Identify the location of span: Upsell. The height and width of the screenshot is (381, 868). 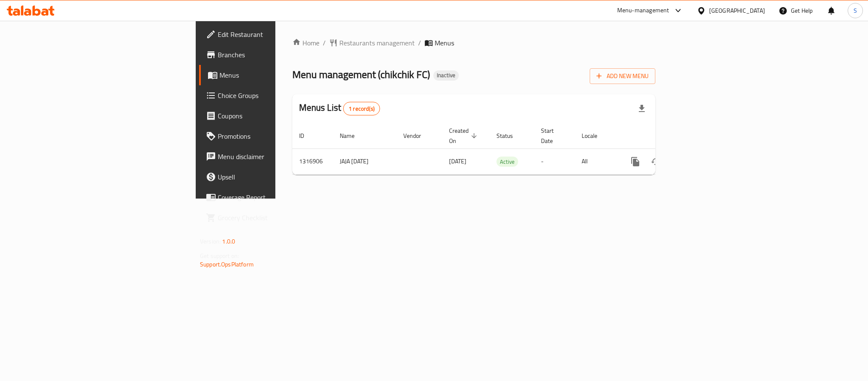
(276, 177).